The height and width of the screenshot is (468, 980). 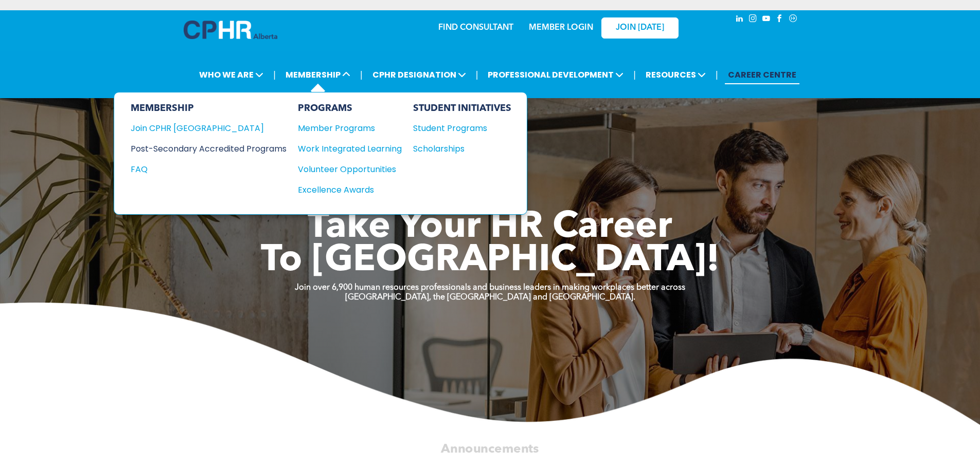 What do you see at coordinates (350, 190) in the screenshot?
I see `a: Excellence Awards` at bounding box center [350, 190].